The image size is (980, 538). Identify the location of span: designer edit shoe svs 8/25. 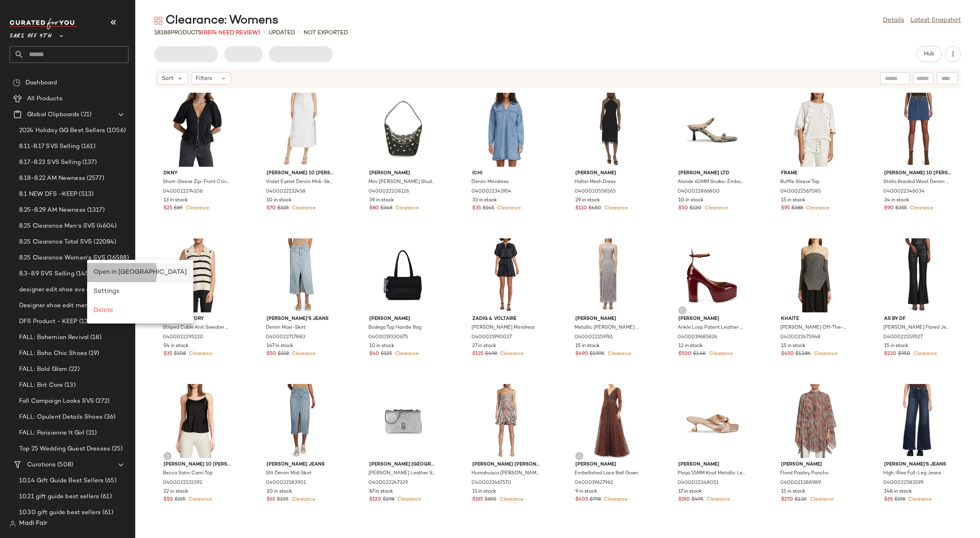
(59, 289).